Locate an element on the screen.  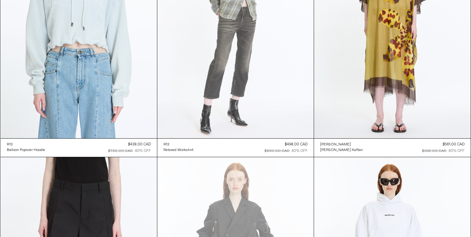
a: Balloon Popover Hoodie is located at coordinates (26, 150).